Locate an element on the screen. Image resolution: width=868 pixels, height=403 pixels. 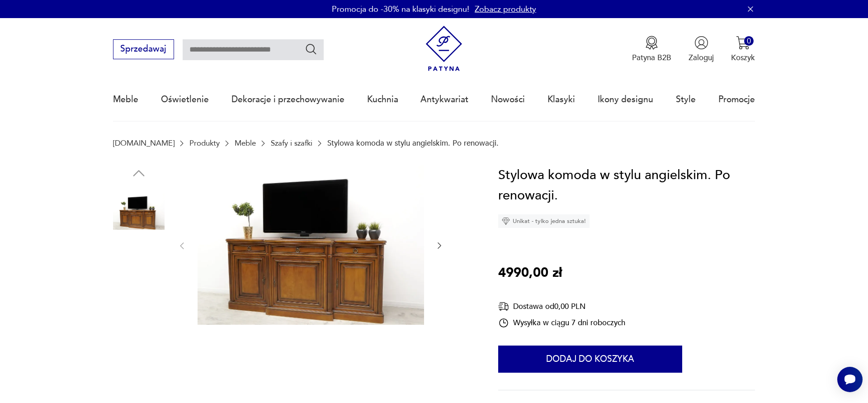
p: Zaloguj is located at coordinates (701, 57).